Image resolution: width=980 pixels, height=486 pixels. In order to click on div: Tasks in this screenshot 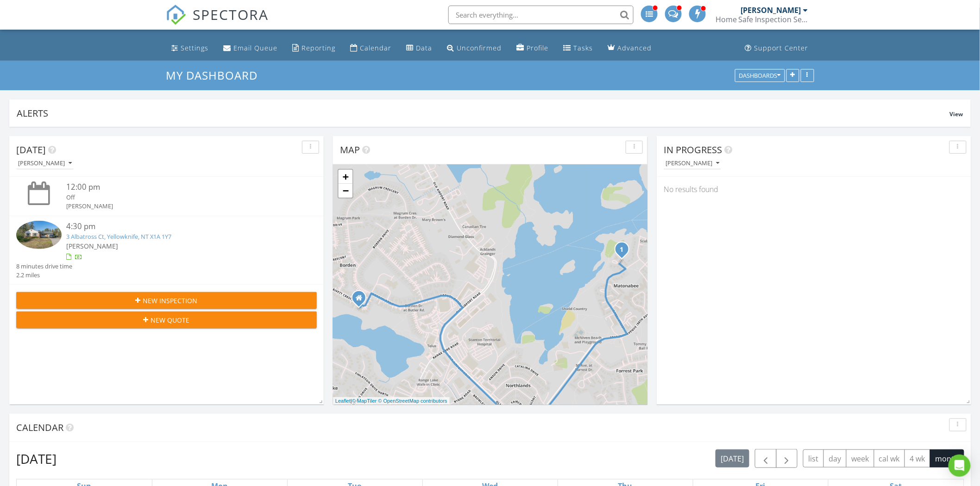, I will do `click(583, 48)`.